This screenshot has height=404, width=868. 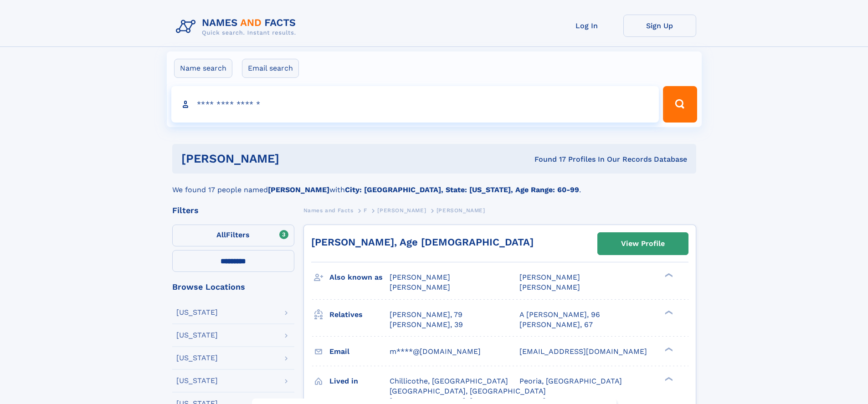 I want to click on a: Log In, so click(x=587, y=26).